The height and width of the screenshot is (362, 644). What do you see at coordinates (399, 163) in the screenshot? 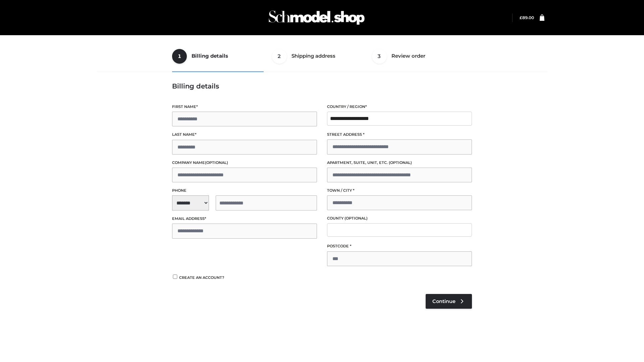
I see `label: Apartment, suite, unit, etc.` at bounding box center [399, 163].